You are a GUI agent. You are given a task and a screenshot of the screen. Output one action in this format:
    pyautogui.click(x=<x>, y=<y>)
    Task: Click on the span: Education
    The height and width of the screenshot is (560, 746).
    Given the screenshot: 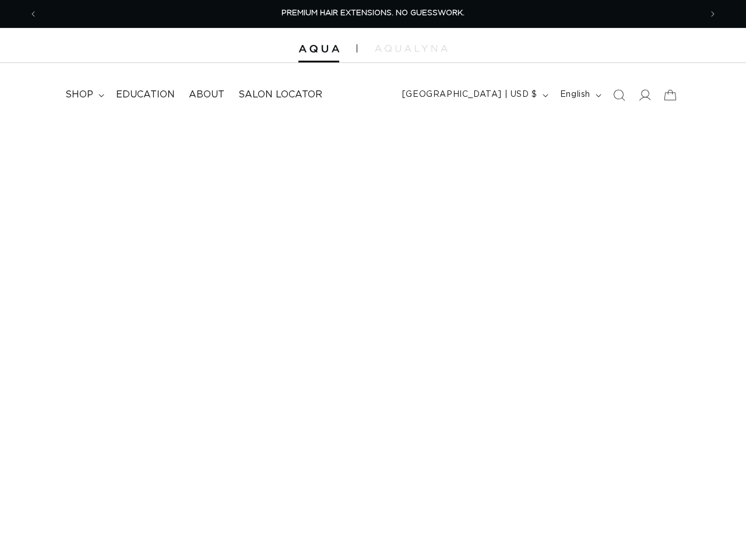 What is the action you would take?
    pyautogui.click(x=145, y=95)
    